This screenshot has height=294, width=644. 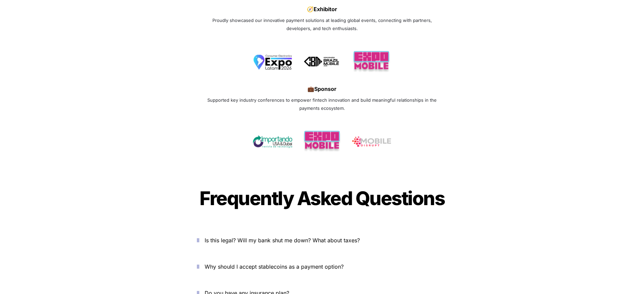 I want to click on span: Why should I accept stablecoins as a payment option?, so click(x=274, y=267).